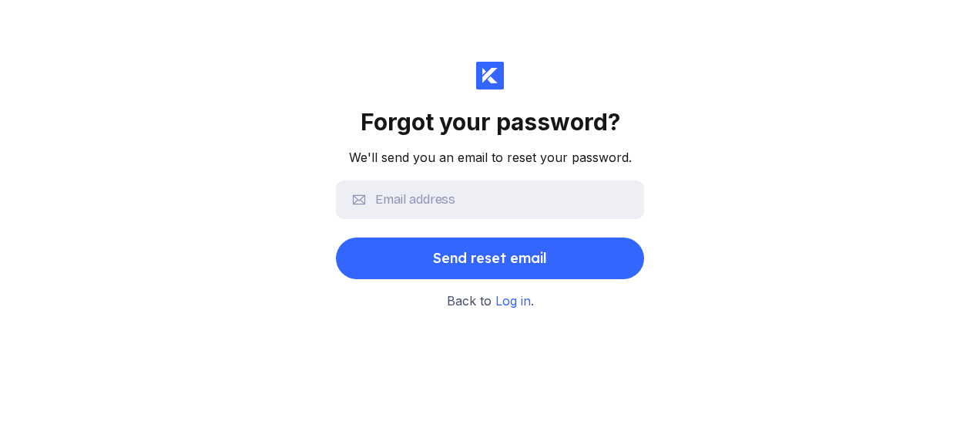  I want to click on div: We'll send you an email to reset your password., so click(490, 158).